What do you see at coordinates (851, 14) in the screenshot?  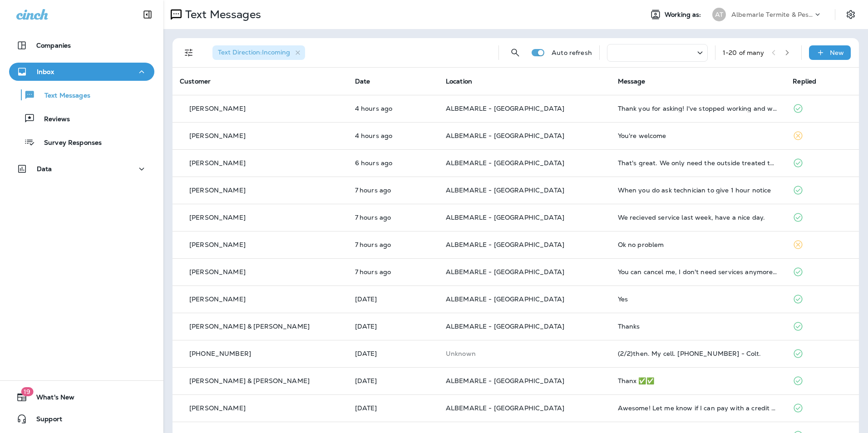 I see `button: Settings` at bounding box center [851, 14].